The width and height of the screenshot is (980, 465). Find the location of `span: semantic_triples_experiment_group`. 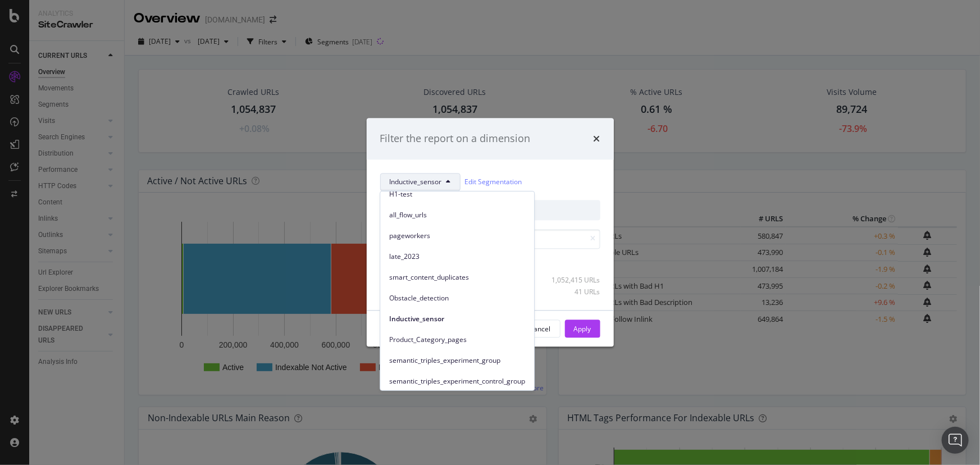

span: semantic_triples_experiment_group is located at coordinates (457, 360).